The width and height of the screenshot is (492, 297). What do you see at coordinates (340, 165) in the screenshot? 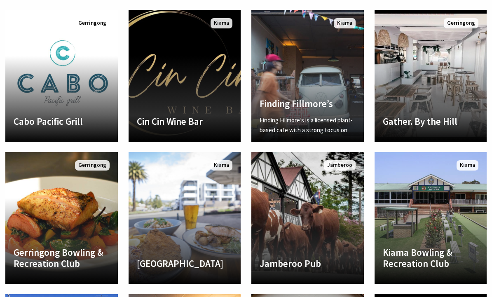
I see `span: Jamberoo` at bounding box center [340, 165].